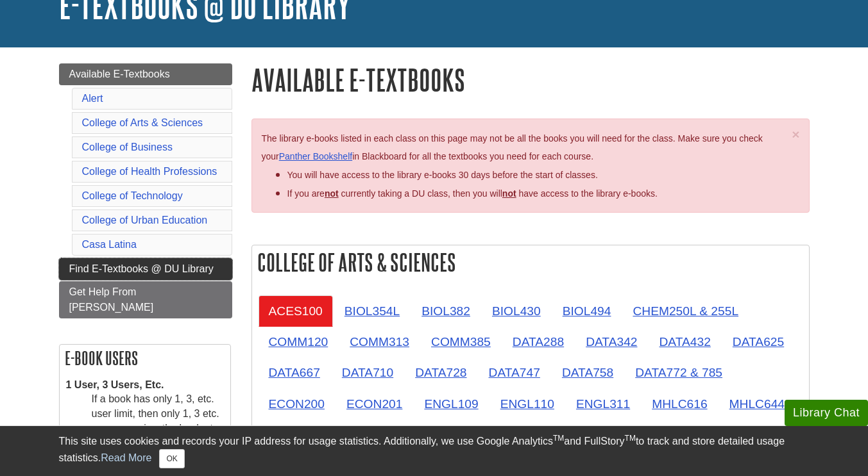 This screenshot has height=476, width=868. What do you see at coordinates (145, 385) in the screenshot?
I see `dt: 1 User, 3 Users, Etc.` at bounding box center [145, 385].